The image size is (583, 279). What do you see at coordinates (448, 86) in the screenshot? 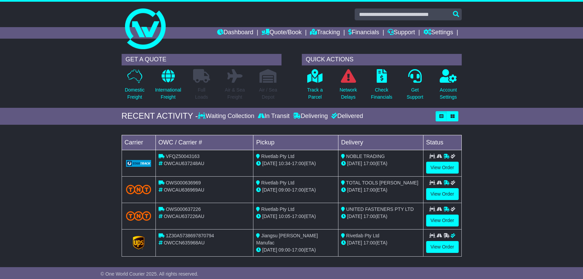
I see `a: AccountSettings` at bounding box center [448, 86].